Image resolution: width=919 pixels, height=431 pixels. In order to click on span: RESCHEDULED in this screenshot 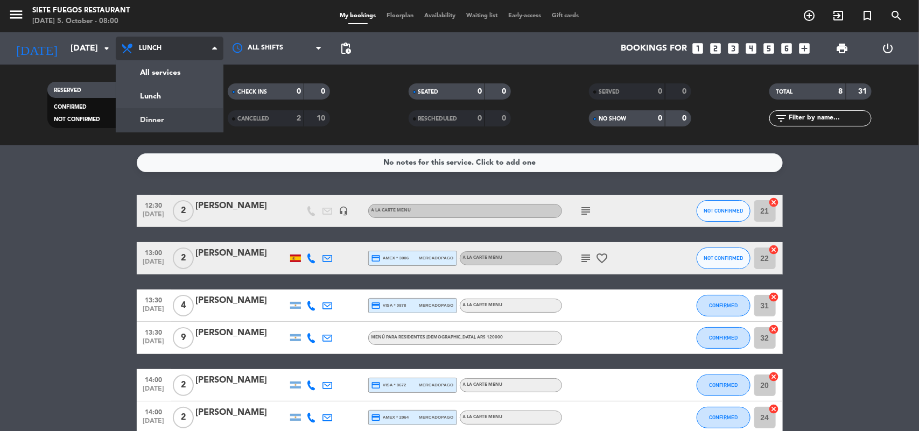, I will do `click(438, 119)`.